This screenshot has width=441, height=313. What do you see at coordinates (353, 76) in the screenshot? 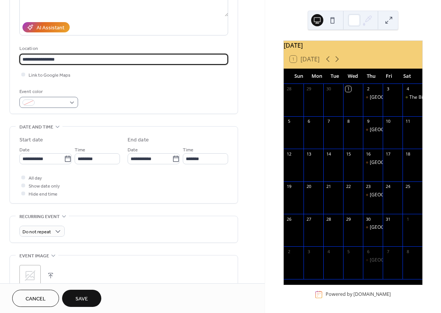
I see `div: Wed` at bounding box center [353, 76].